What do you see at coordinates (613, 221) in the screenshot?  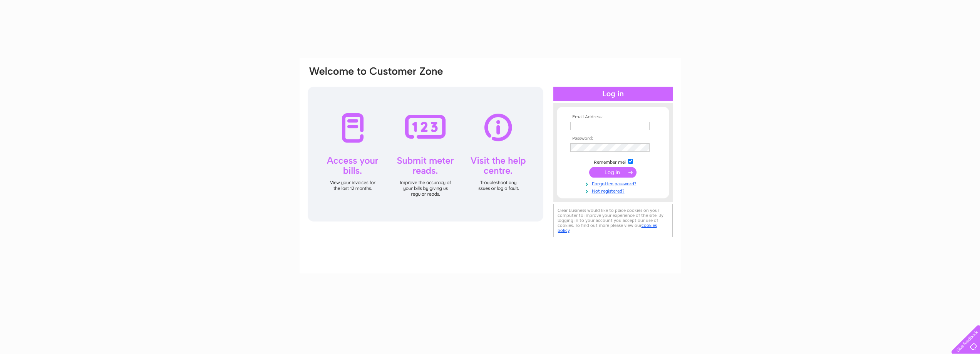 I see `div: Clear Business would like to place cookies on your computer to improve your experience of the sit...` at bounding box center [613, 221].